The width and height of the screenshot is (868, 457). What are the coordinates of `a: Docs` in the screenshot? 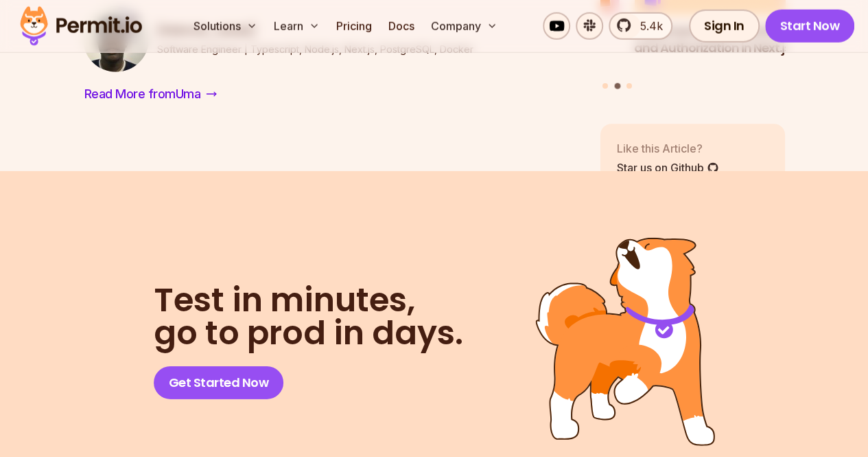 It's located at (401, 26).